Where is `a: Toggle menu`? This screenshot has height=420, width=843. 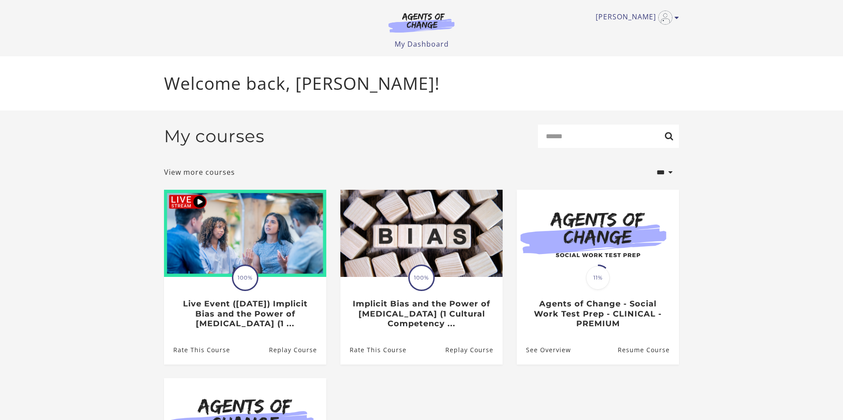
a: Toggle menu is located at coordinates (635, 18).